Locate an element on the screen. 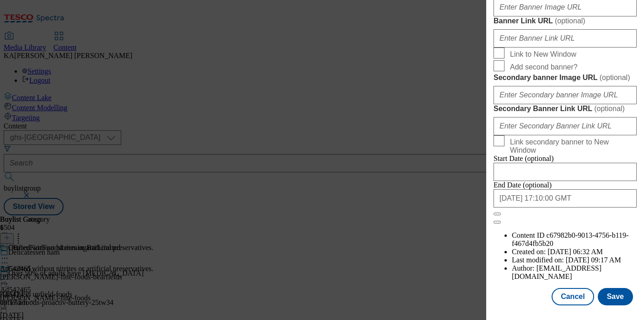 The width and height of the screenshot is (644, 320). label: Secondary Banner Link URL is located at coordinates (564, 109).